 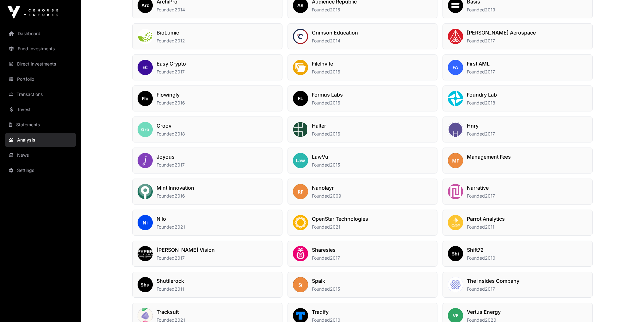 I want to click on a: Management FeesManagement Fees, so click(x=517, y=161).